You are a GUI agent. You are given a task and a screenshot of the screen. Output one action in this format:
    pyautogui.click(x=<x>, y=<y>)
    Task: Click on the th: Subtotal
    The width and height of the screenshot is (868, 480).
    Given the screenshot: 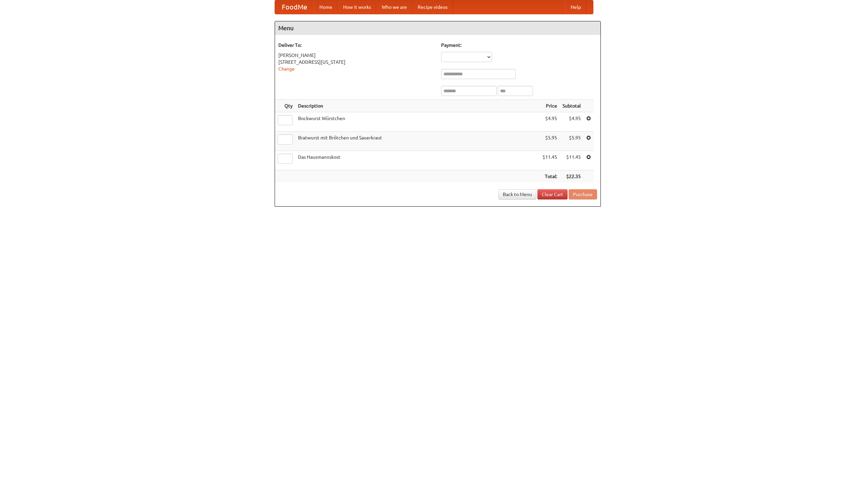 What is the action you would take?
    pyautogui.click(x=572, y=106)
    